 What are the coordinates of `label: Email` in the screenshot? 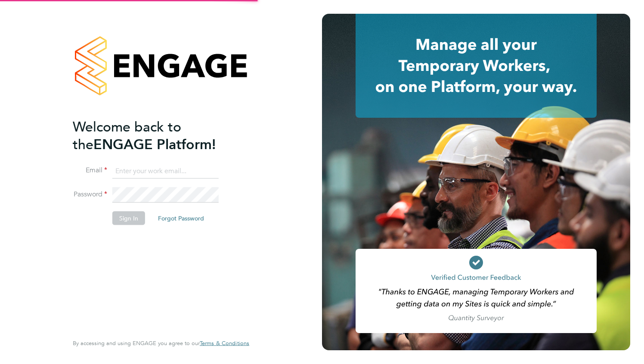 It's located at (90, 171).